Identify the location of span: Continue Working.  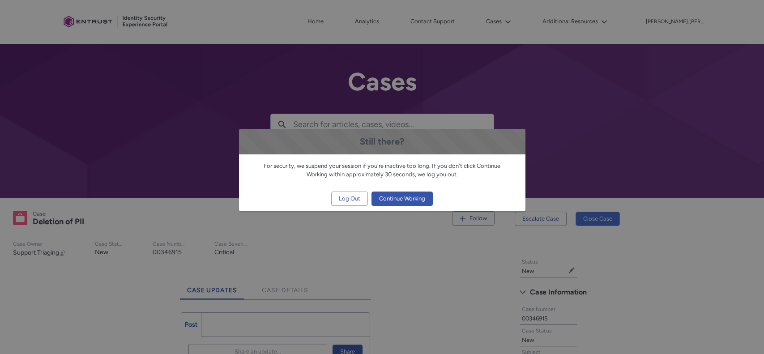
(402, 199).